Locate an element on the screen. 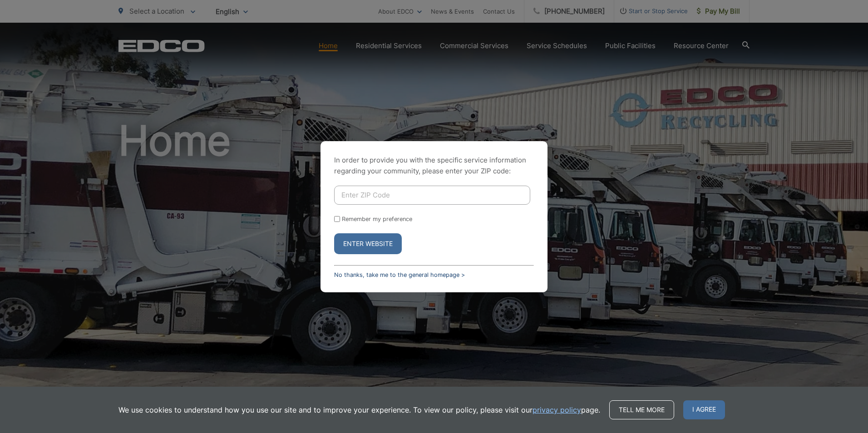 The height and width of the screenshot is (433, 868). a: No thanks, take me to the general homepage > is located at coordinates (399, 275).